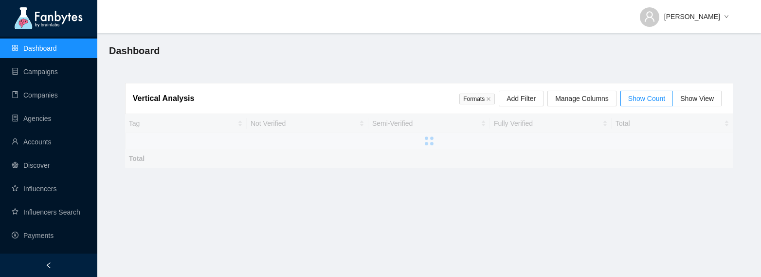  What do you see at coordinates (34, 48) in the screenshot?
I see `a: appstoreDashboard` at bounding box center [34, 48].